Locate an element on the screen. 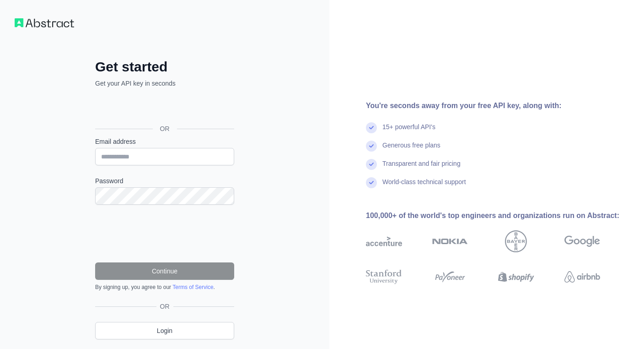  img: Workflow is located at coordinates (44, 23).